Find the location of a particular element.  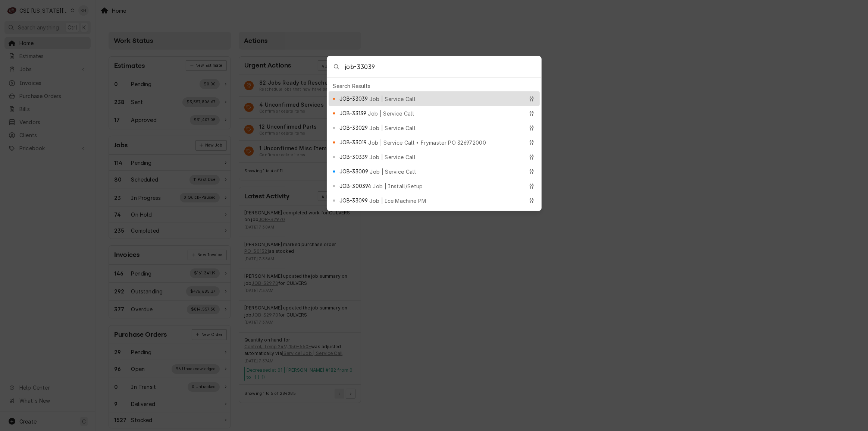

div: Search Results is located at coordinates (434, 85).